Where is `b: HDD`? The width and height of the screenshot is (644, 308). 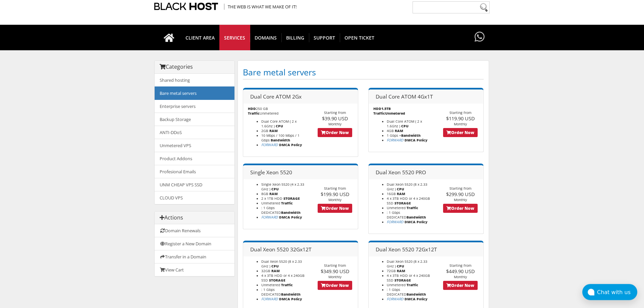
b: HDD is located at coordinates (378, 108).